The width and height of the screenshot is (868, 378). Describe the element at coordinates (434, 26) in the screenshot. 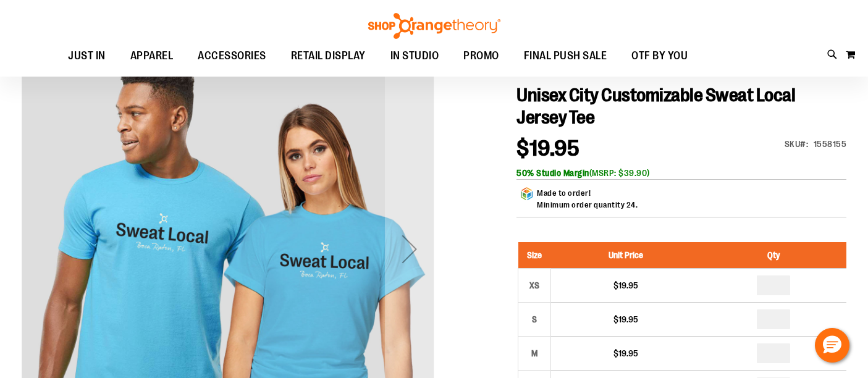

I see `img: Shop Orangetheory` at that location.